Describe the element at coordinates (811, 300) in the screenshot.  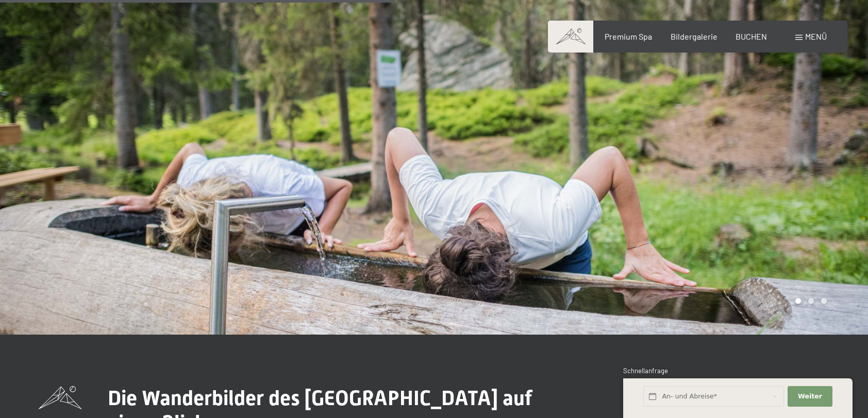
I see `div: Carousel Page 2` at that location.